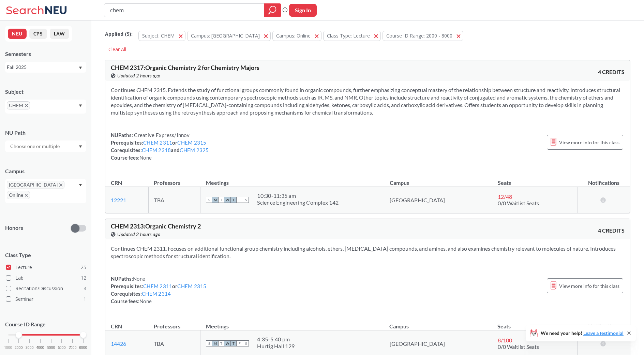 This screenshot has width=644, height=355. What do you see at coordinates (589, 142) in the screenshot?
I see `span: View more info for this class` at bounding box center [589, 142].